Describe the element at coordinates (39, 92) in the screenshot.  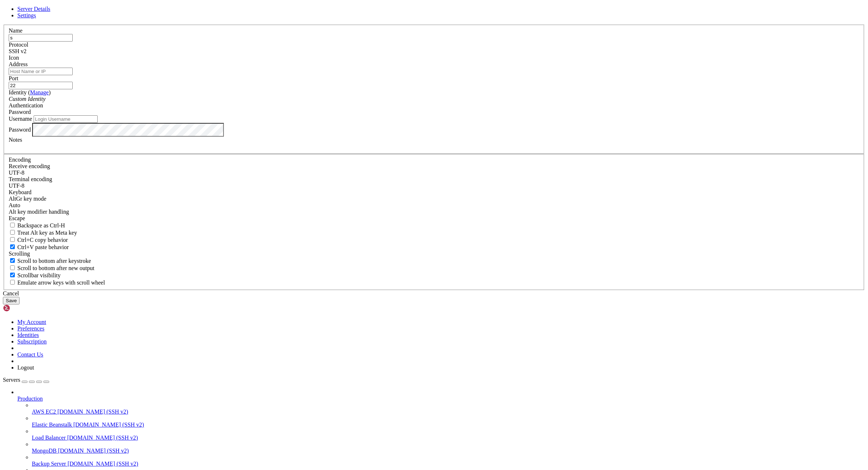
I see `a: Manage` at that location.